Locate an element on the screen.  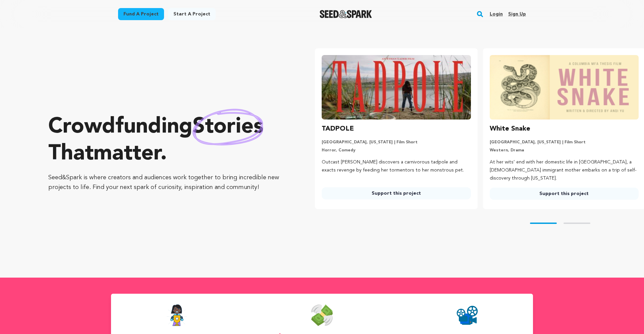
img: Seed&Spark Money Raised Icon is located at coordinates (322, 315).